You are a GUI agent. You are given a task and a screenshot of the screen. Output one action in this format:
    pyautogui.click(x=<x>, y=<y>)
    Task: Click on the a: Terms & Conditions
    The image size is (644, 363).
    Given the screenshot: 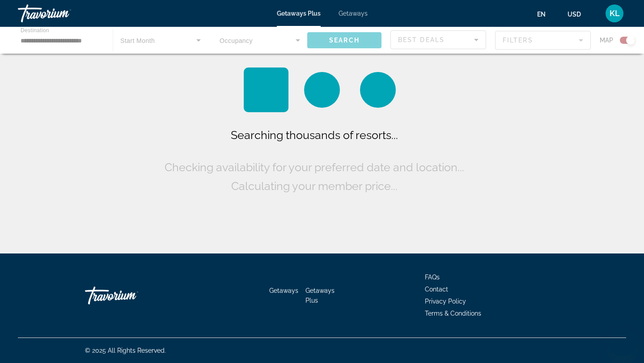 What is the action you would take?
    pyautogui.click(x=453, y=314)
    